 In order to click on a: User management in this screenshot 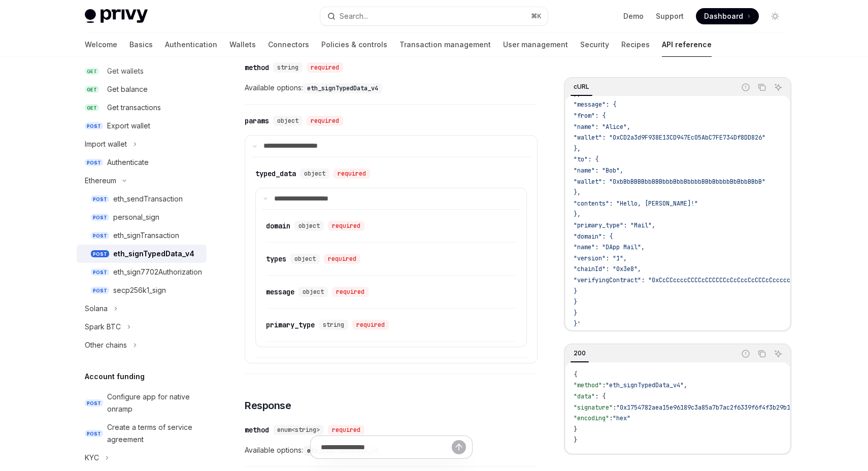, I will do `click(535, 45)`.